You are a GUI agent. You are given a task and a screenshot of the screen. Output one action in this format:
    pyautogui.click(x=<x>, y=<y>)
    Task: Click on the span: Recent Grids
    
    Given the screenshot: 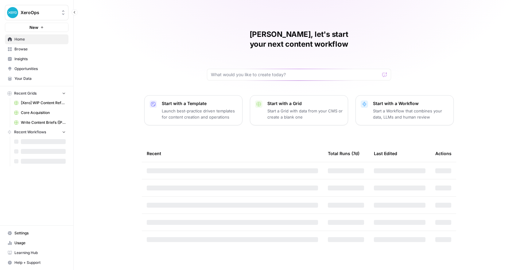 What is the action you would take?
    pyautogui.click(x=25, y=93)
    